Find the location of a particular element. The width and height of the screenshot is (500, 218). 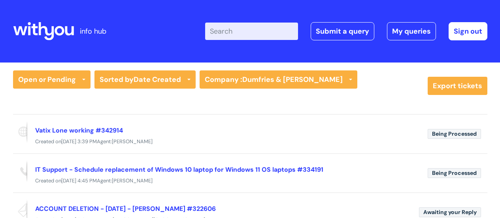

a: My queries is located at coordinates (411, 31).